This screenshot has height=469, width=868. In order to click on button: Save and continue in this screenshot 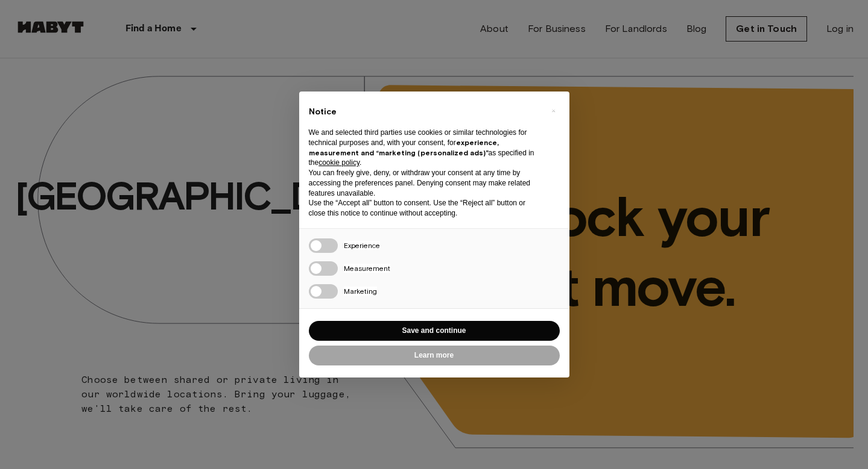, I will do `click(434, 331)`.